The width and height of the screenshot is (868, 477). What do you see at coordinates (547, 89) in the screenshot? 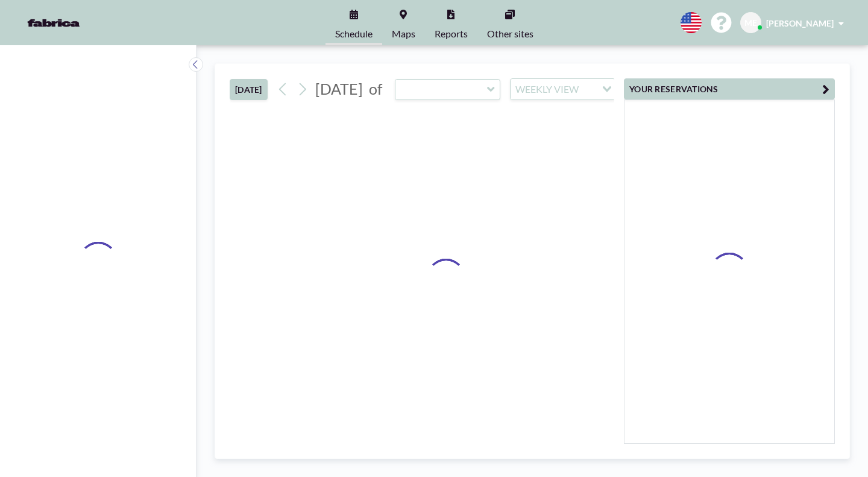
I see `span: WEEKLY VIEW` at bounding box center [547, 89].